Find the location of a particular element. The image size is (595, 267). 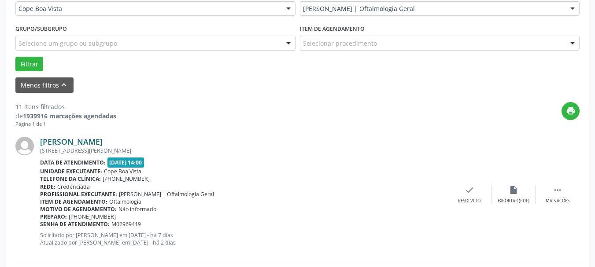

span: Selecionar procedimento is located at coordinates (340, 43).